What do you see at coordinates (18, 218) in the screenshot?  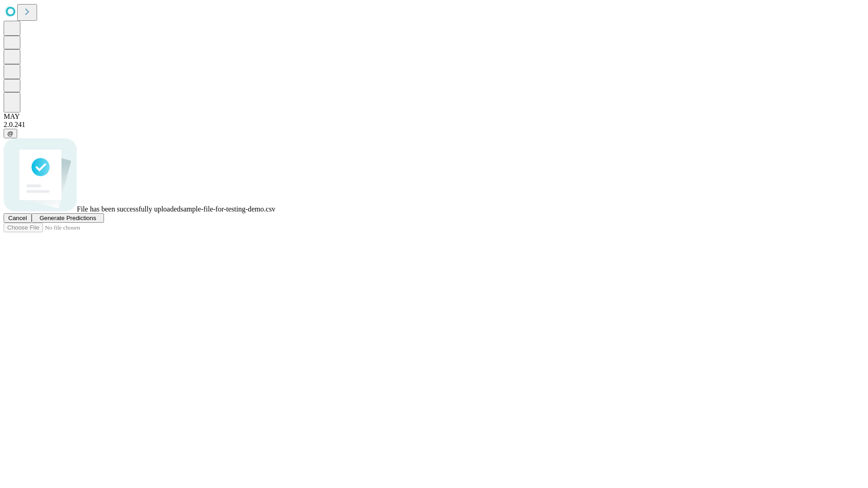 I see `button: Cancel` at bounding box center [18, 218].